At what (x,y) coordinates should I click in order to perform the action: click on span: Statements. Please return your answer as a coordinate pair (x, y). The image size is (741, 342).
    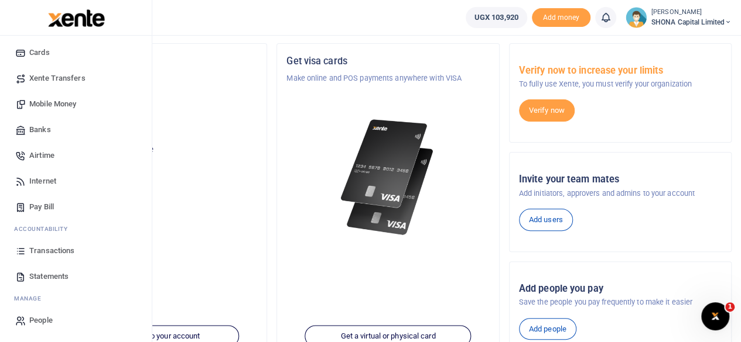
    Looking at the image, I should click on (49, 277).